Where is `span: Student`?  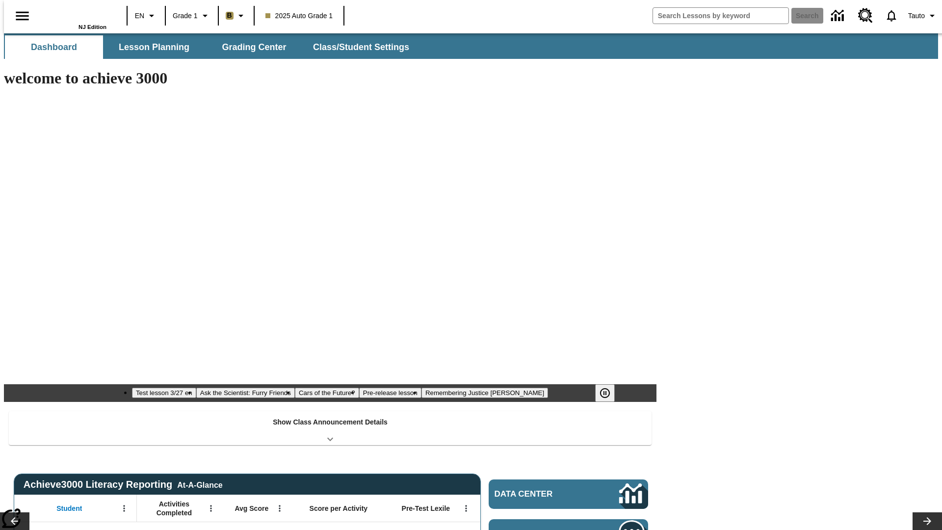 span: Student is located at coordinates (69, 508).